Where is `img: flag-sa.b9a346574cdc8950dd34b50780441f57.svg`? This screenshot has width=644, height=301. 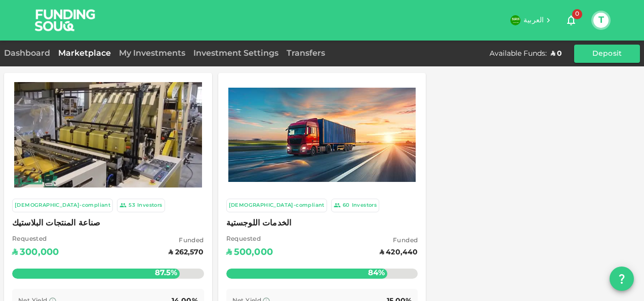
img: flag-sa.b9a346574cdc8950dd34b50780441f57.svg is located at coordinates (515, 20).